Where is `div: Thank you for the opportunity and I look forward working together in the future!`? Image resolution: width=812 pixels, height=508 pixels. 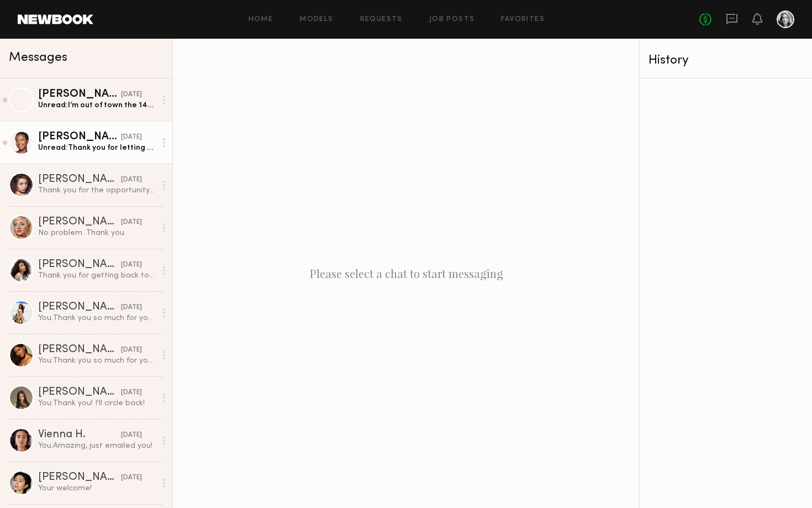
div: Thank you for the opportunity and I look forward working together in the future! is located at coordinates (96, 190).